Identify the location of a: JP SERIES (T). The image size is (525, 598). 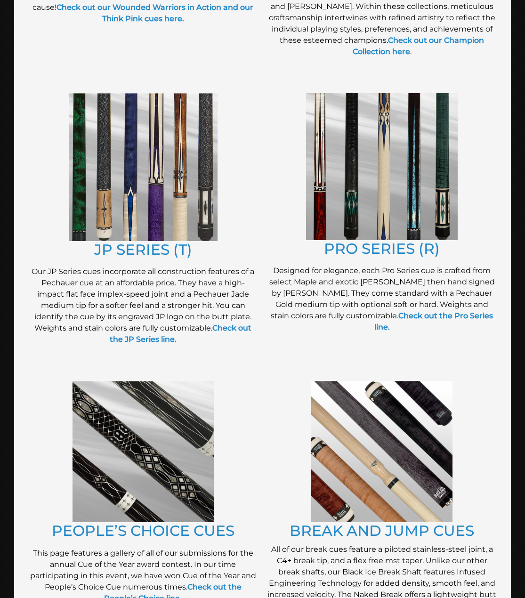
(143, 249).